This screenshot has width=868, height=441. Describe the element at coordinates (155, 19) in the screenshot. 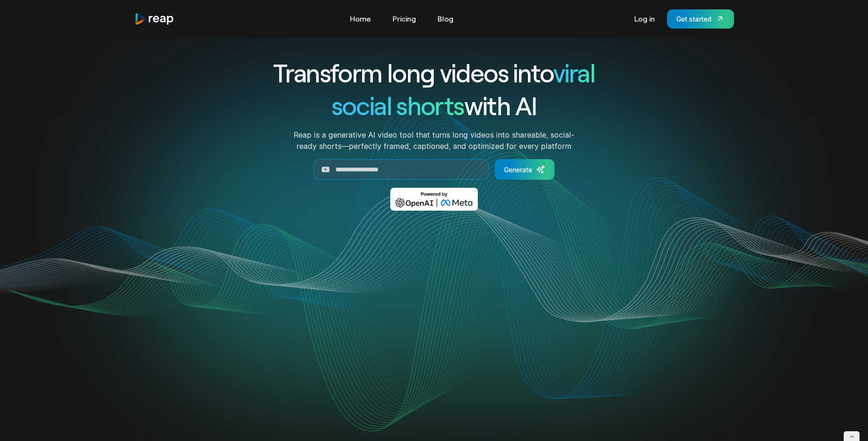

I see `img: reap logo` at that location.